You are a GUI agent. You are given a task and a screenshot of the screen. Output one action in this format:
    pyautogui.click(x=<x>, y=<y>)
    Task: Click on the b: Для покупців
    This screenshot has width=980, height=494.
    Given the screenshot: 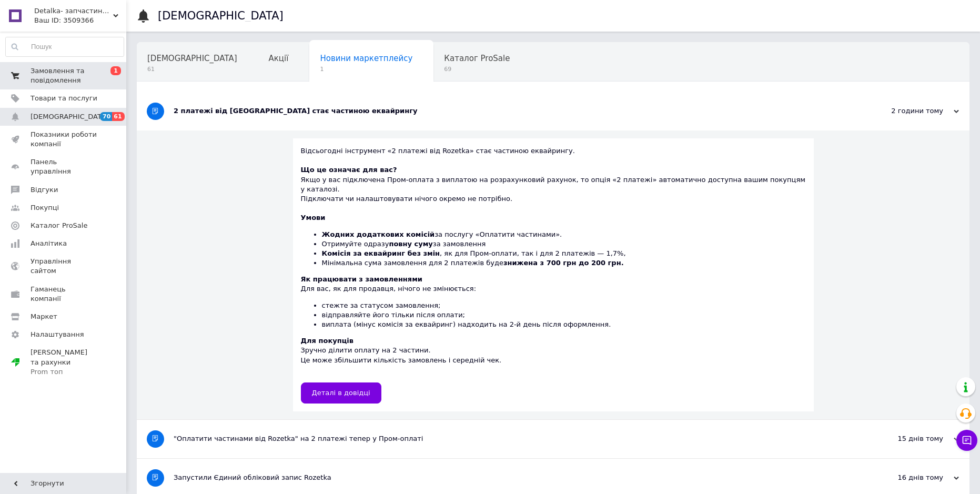 What is the action you would take?
    pyautogui.click(x=327, y=340)
    